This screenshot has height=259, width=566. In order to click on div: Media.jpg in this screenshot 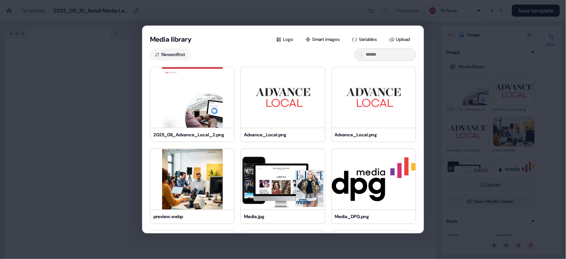, I will do `click(283, 217)`.